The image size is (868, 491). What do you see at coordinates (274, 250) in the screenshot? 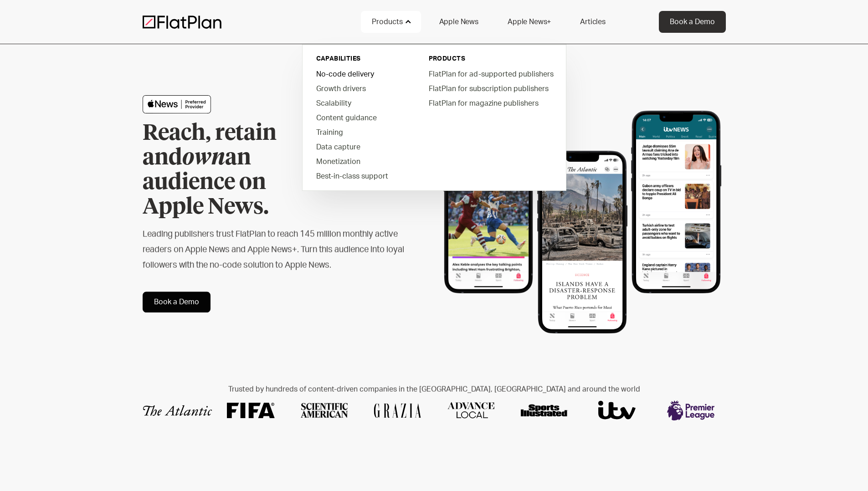
I see `h2: Leading publishers trust FlatPlan to reach 145 million monthly active readers on Apple News and A...` at bounding box center [274, 250].